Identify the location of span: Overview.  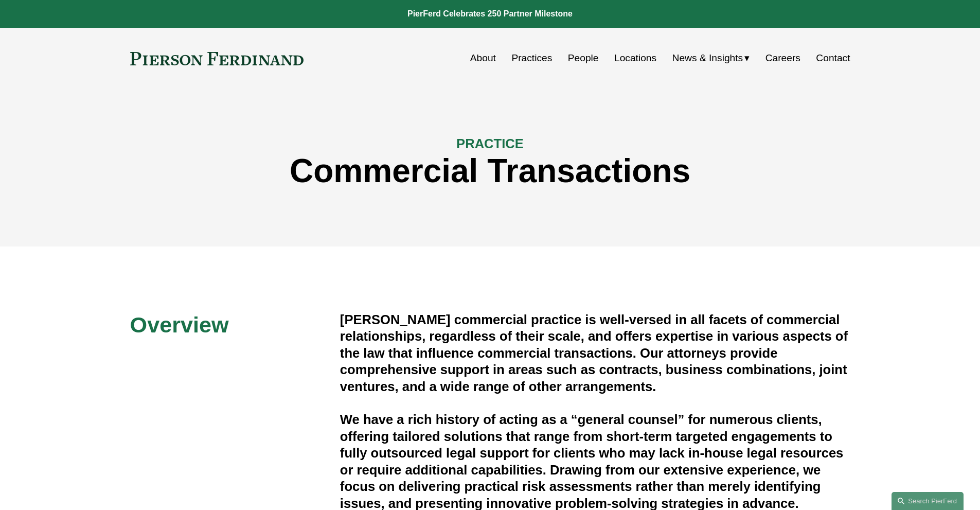
(179, 324).